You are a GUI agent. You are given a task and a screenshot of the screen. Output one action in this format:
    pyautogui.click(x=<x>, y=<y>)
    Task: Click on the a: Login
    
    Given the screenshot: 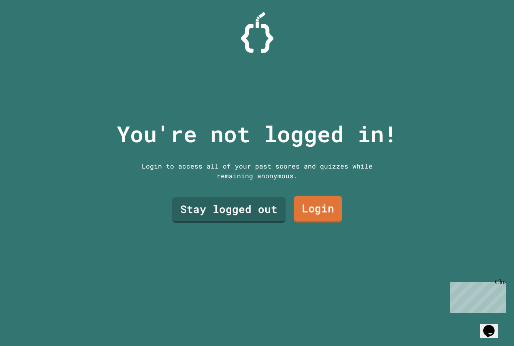 What is the action you would take?
    pyautogui.click(x=317, y=209)
    